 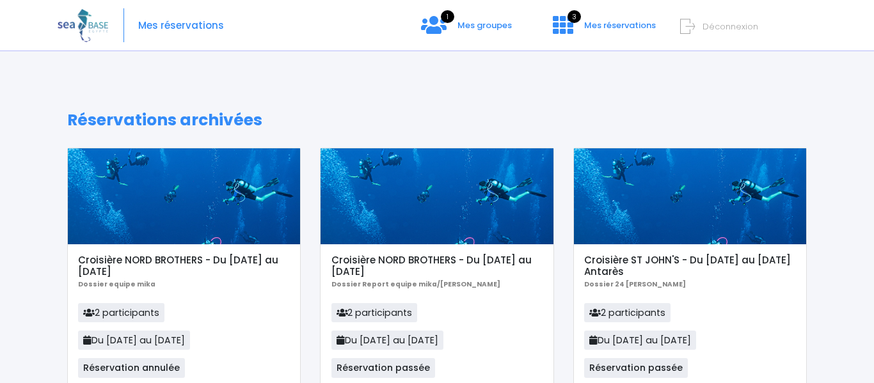 What do you see at coordinates (131, 368) in the screenshot?
I see `span: Réservation annulée` at bounding box center [131, 368].